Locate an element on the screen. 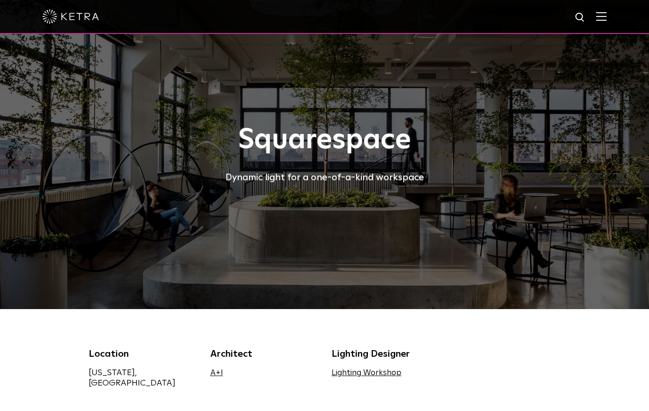 This screenshot has height=411, width=649. div: Dynamic light for a one-of-a-kind workspace is located at coordinates (325, 177).